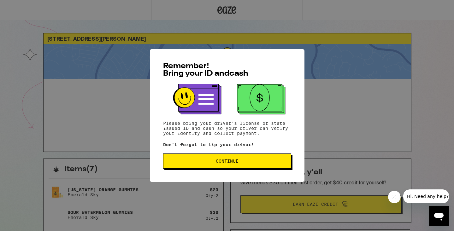 Image resolution: width=454 pixels, height=231 pixels. What do you see at coordinates (227, 161) in the screenshot?
I see `button: Continue` at bounding box center [227, 161].